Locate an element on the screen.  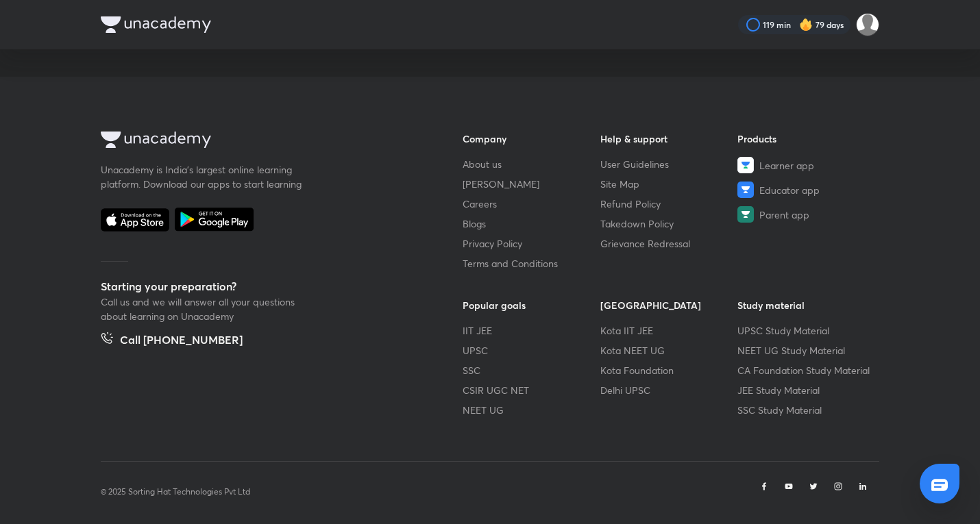
a: SSC Study Material is located at coordinates (806, 410).